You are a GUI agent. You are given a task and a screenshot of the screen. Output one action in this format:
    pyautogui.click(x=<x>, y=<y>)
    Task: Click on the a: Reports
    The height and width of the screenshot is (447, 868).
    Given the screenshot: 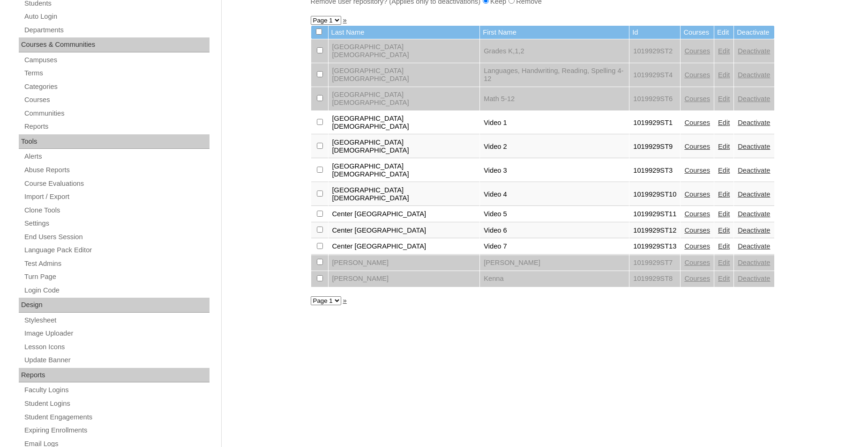 What is the action you would take?
    pyautogui.click(x=116, y=127)
    